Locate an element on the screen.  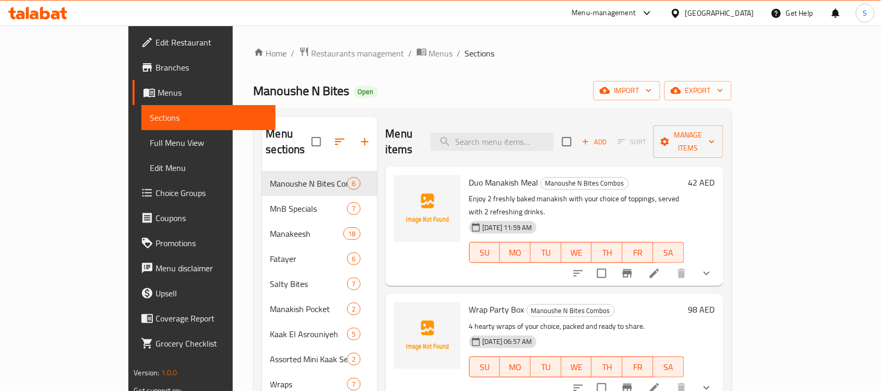
a: Sections is located at coordinates (208, 117).